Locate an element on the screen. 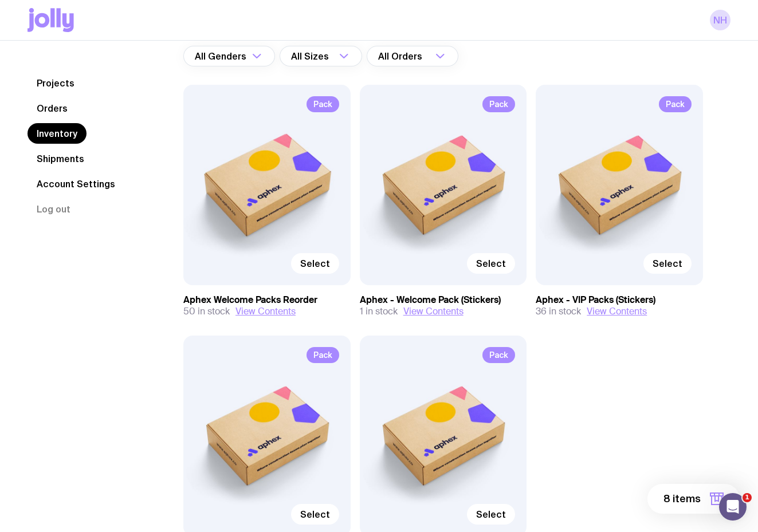 The image size is (758, 532). a: NH is located at coordinates (720, 20).